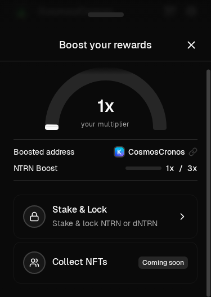 This screenshot has height=297, width=211. I want to click on button: Stake & LockStake & lock NTRN or dNTRN, so click(105, 216).